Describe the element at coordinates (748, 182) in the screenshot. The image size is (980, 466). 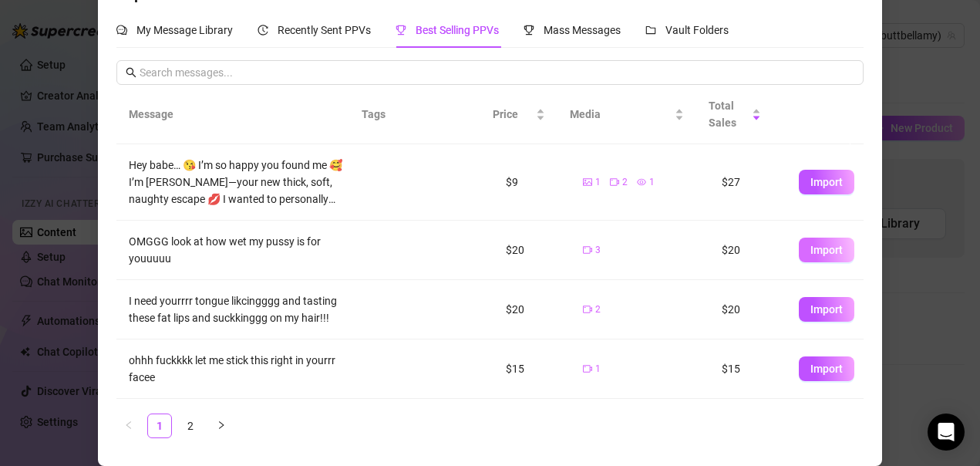
I see `td: $27` at that location.